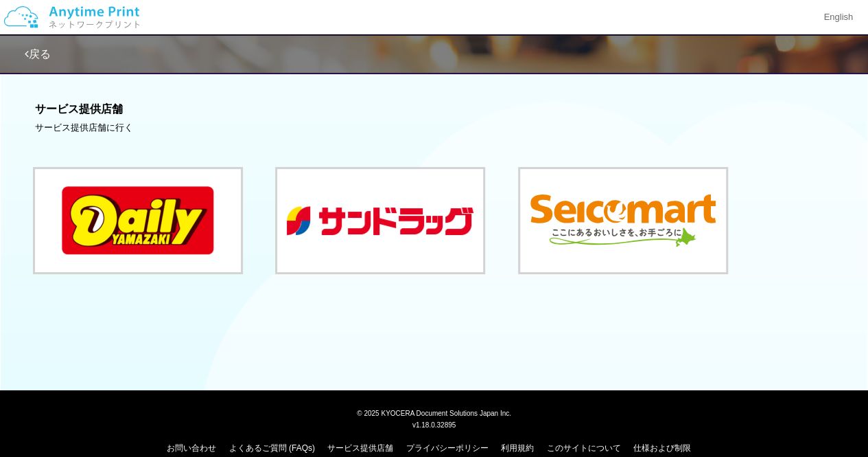 The height and width of the screenshot is (457, 868). I want to click on a: 利用規約, so click(517, 448).